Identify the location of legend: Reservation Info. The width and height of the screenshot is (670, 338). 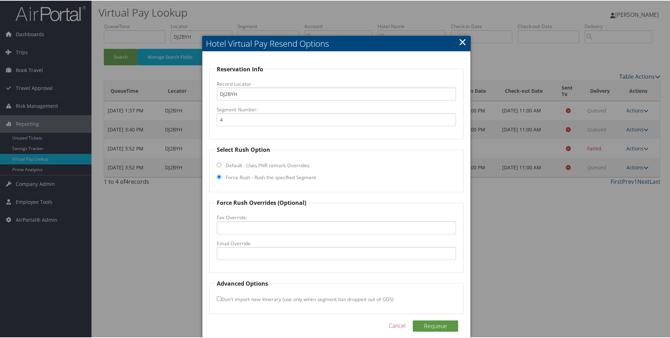
(240, 69).